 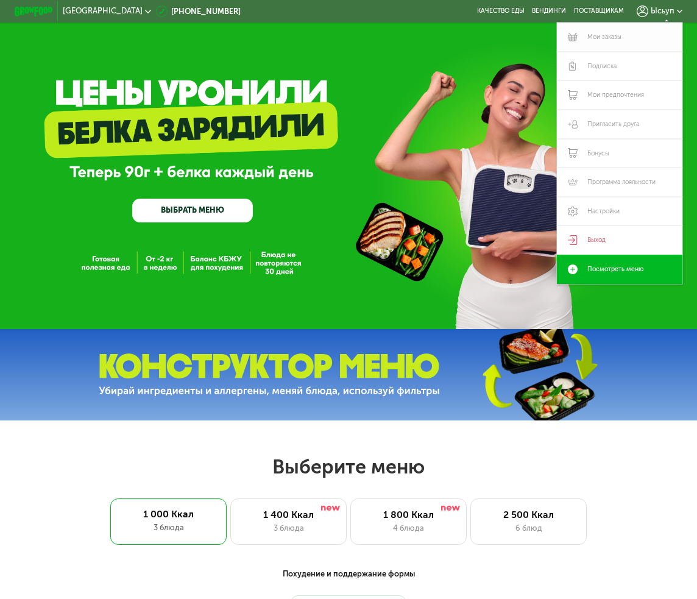 What do you see at coordinates (620, 212) in the screenshot?
I see `a: Настройки` at bounding box center [620, 212].